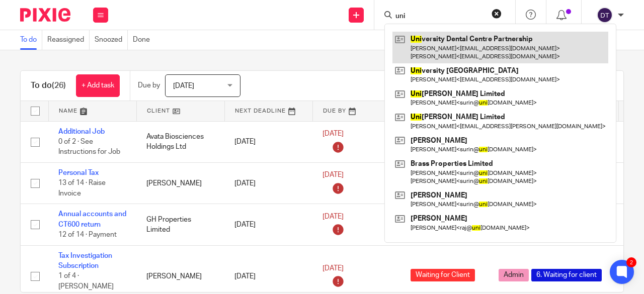 The image size is (644, 294). Describe the element at coordinates (82, 132) in the screenshot. I see `a: Additional Job` at that location.